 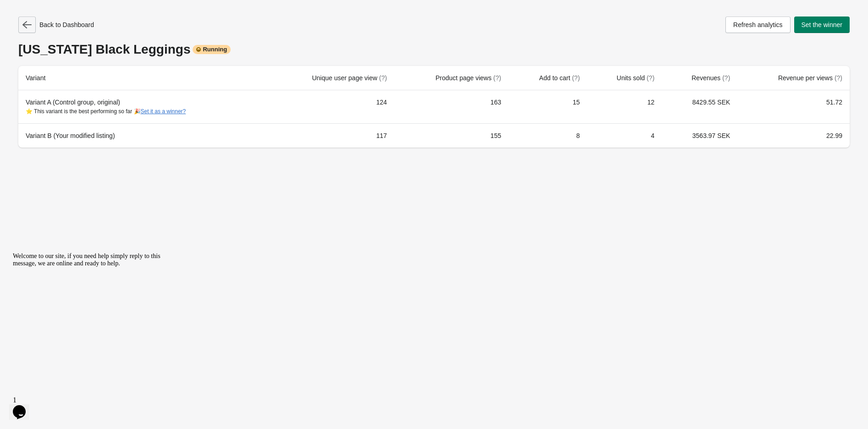 I want to click on td: 163, so click(x=451, y=107).